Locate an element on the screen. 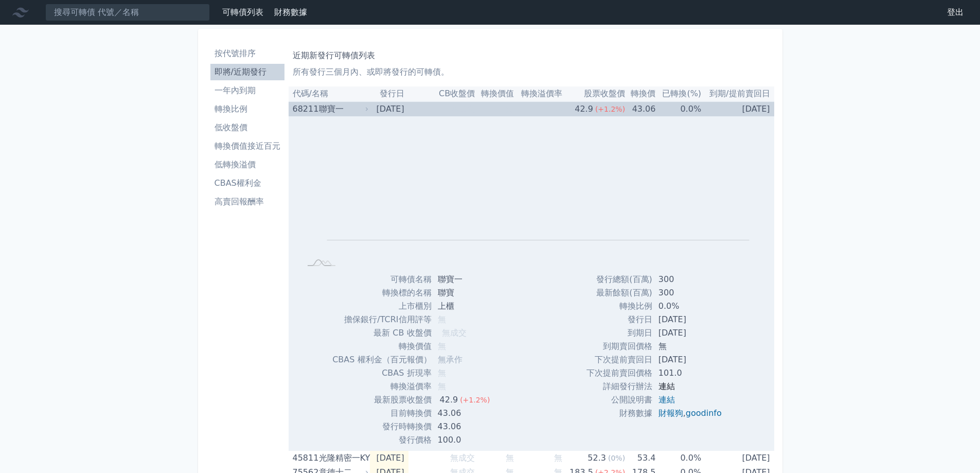 The image size is (980, 473). a: 即將/近期發行 is located at coordinates (247, 72).